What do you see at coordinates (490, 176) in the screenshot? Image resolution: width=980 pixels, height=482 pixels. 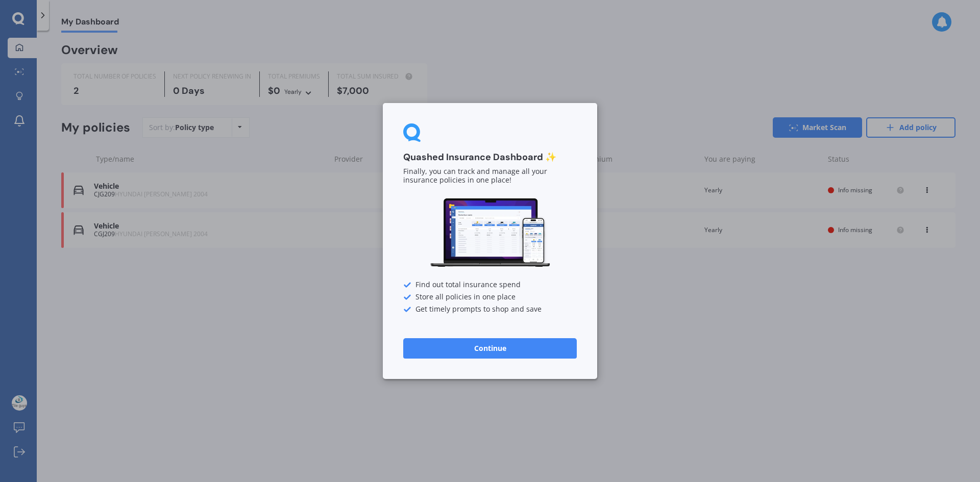 I see `p: Finally, you can track and manage all your insurance policies in one place!` at bounding box center [490, 176].